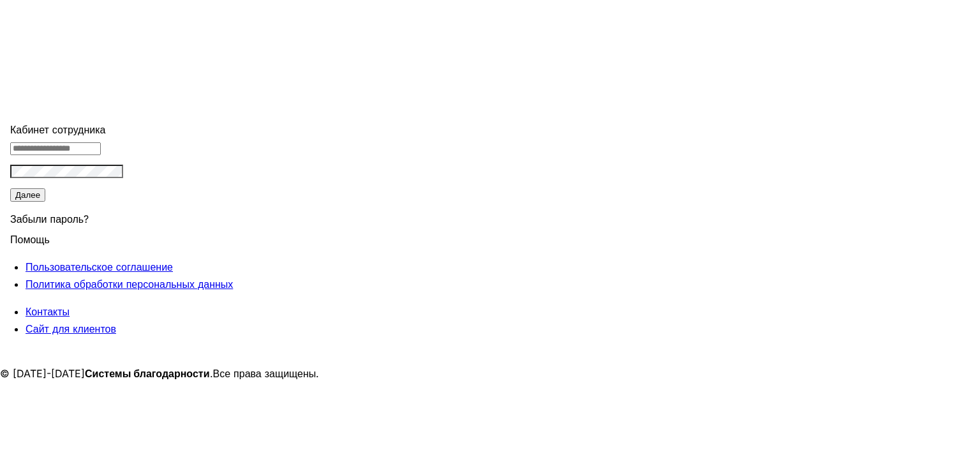  Describe the element at coordinates (143, 129) in the screenshot. I see `div: Кабинет сотрудника` at that location.